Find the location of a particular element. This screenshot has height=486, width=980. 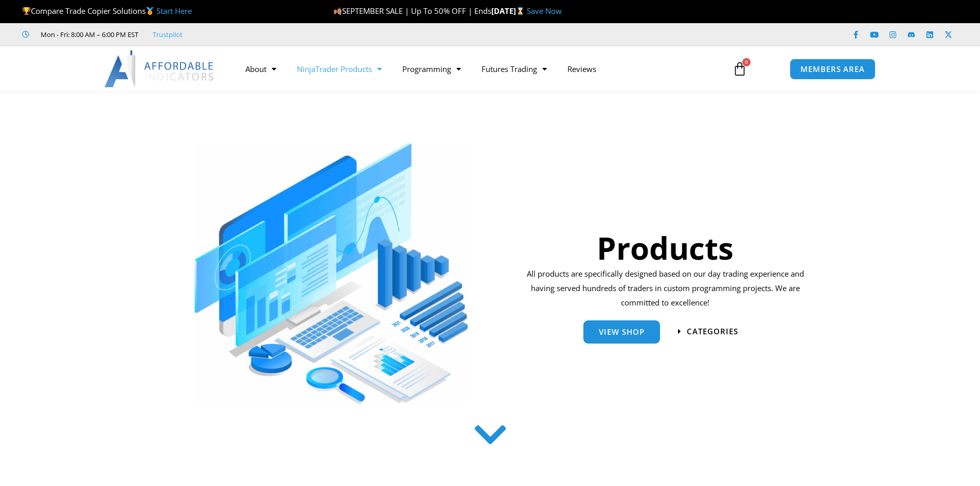

span: View Shop is located at coordinates (621, 332).